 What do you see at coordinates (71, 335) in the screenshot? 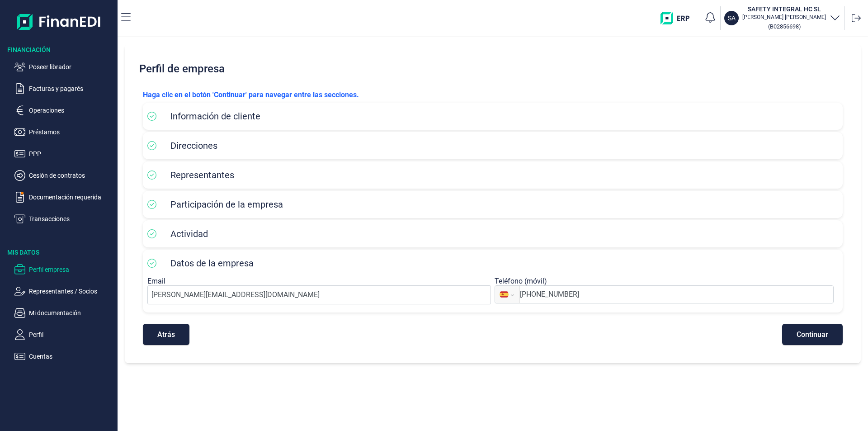
I see `p: Perfil` at bounding box center [71, 335].